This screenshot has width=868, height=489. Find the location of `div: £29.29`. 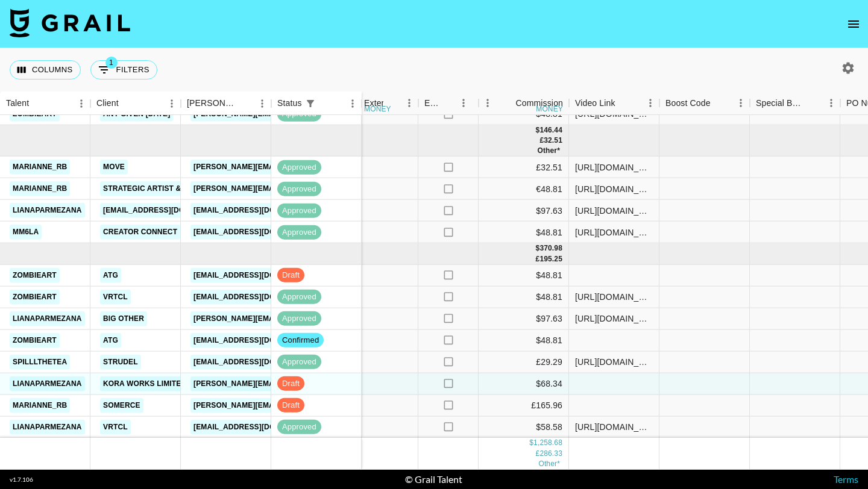

div: £29.29 is located at coordinates (524, 362).